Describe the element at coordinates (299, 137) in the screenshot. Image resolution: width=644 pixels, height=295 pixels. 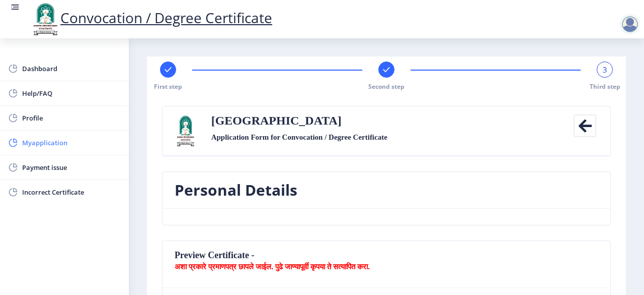
I see `label: Application Form for Convocation / Degree Certificate` at that location.